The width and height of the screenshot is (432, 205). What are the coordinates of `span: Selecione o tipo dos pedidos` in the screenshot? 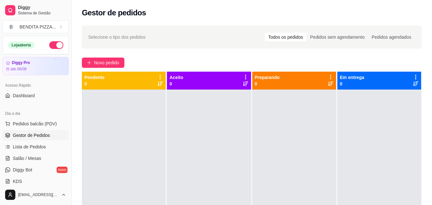 It's located at (117, 37).